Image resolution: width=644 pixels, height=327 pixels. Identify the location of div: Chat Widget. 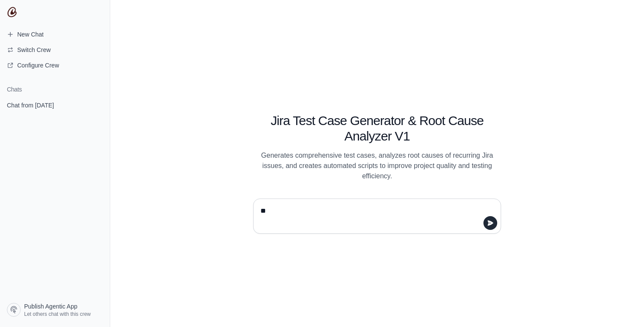
(622, 306).